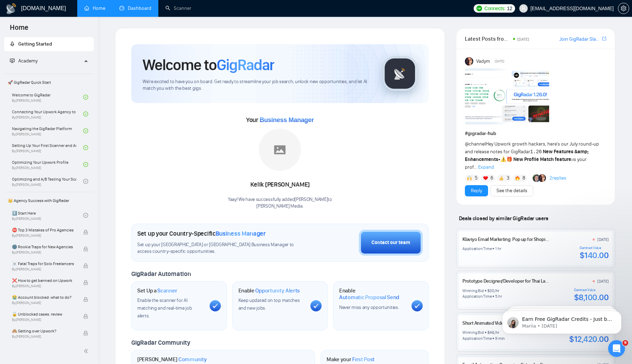  I want to click on span: 8, so click(524, 178).